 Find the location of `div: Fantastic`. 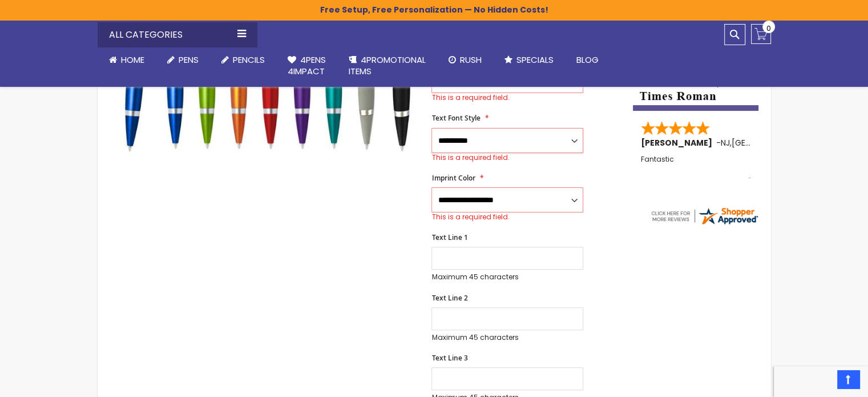

div: Fantastic is located at coordinates (696, 167).